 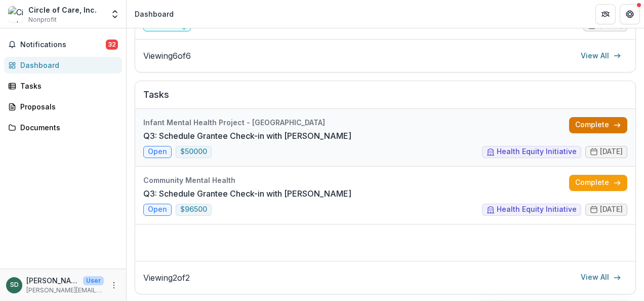 I want to click on a: Documents, so click(x=63, y=127).